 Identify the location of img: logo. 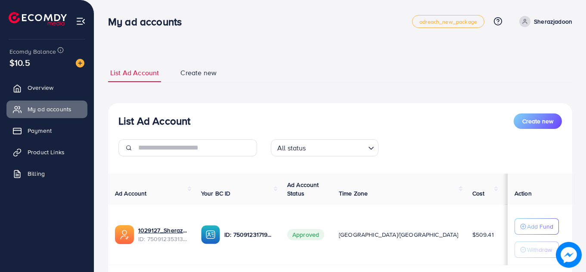
(37, 19).